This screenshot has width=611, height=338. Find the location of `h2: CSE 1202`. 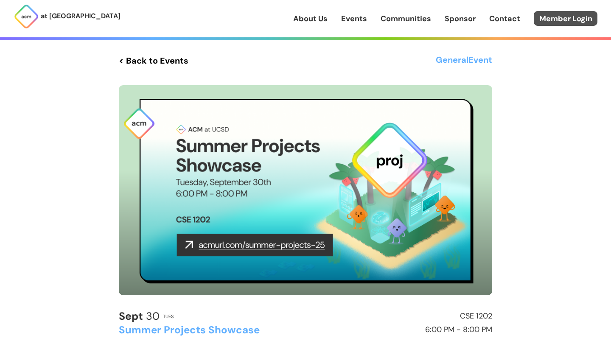

h2: CSE 1202 is located at coordinates (400, 316).